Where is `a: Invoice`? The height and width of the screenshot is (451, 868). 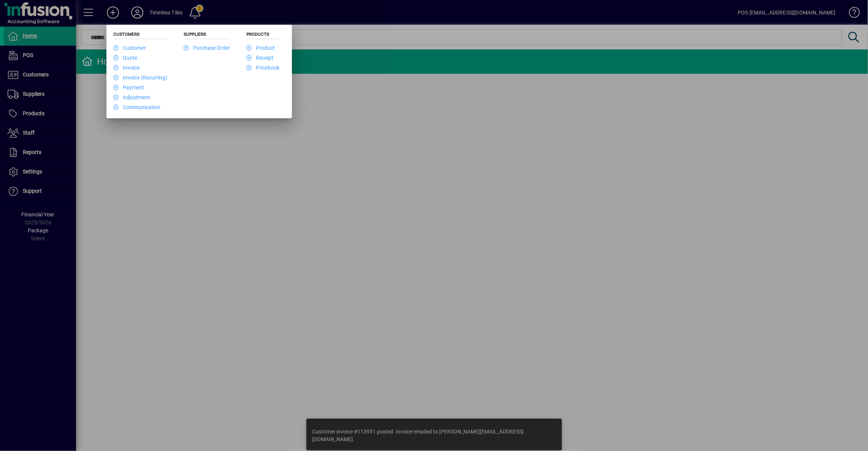 a: Invoice is located at coordinates (126, 68).